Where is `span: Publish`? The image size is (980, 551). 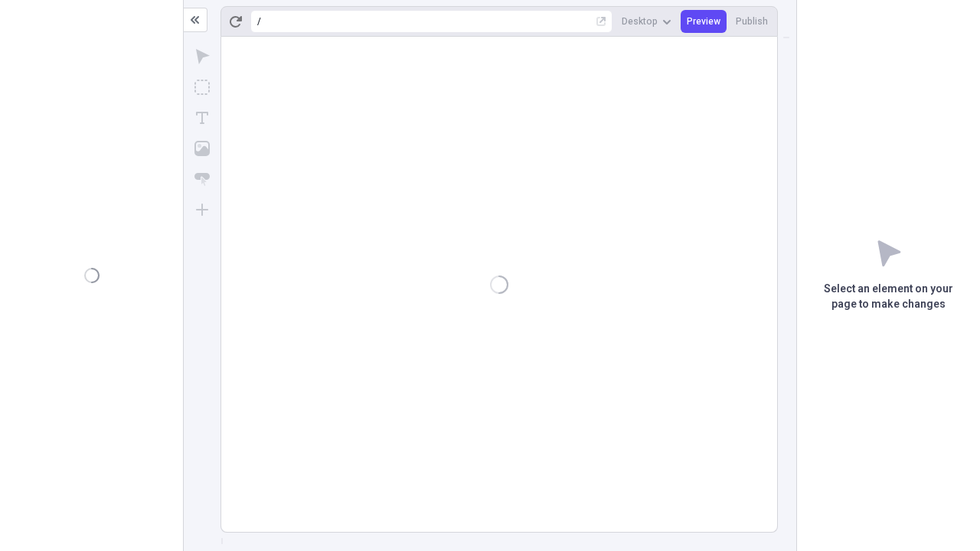 span: Publish is located at coordinates (752, 21).